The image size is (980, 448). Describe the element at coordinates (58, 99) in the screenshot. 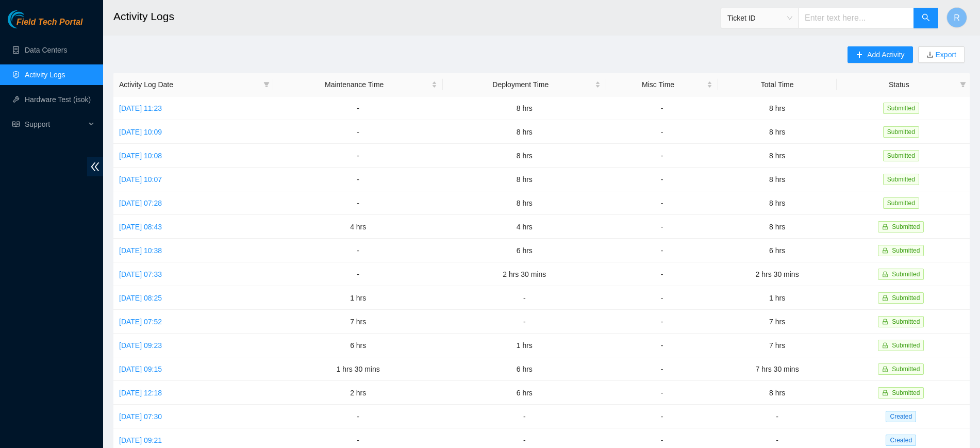

I see `a: Hardware Test (isok)` at that location.